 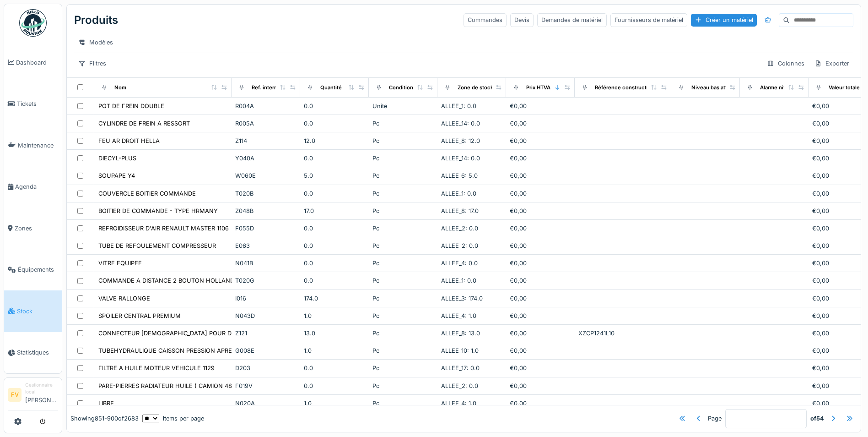 I want to click on a: Équipements, so click(x=33, y=270).